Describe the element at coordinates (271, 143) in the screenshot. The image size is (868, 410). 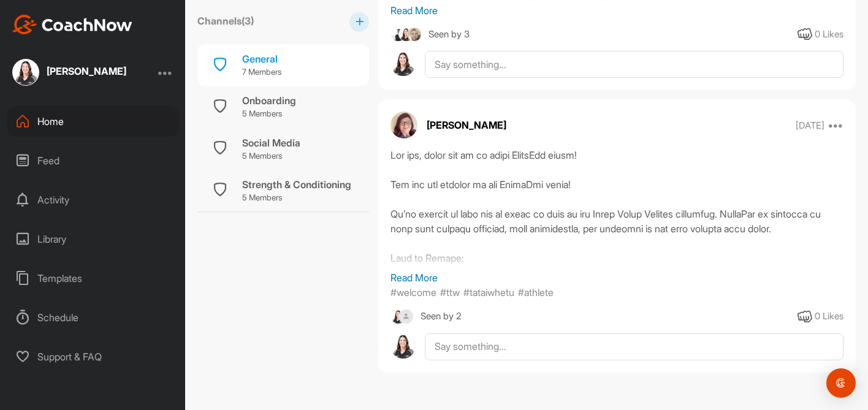
I see `div: Social Media` at that location.